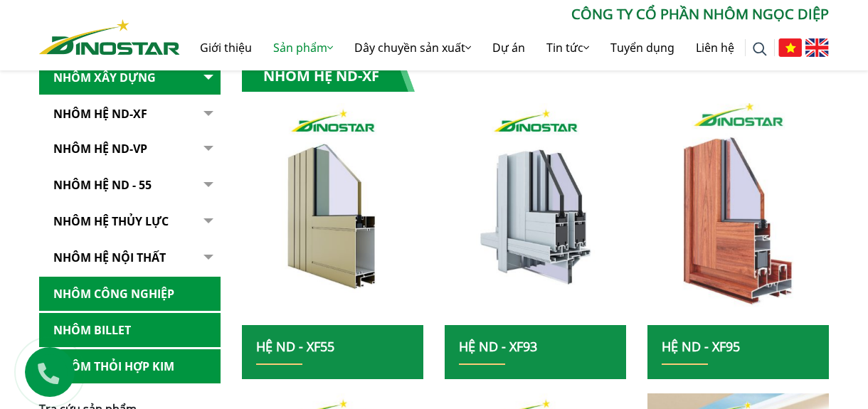 This screenshot has width=868, height=409. I want to click on a: Nhôm hệ thủy lực, so click(130, 221).